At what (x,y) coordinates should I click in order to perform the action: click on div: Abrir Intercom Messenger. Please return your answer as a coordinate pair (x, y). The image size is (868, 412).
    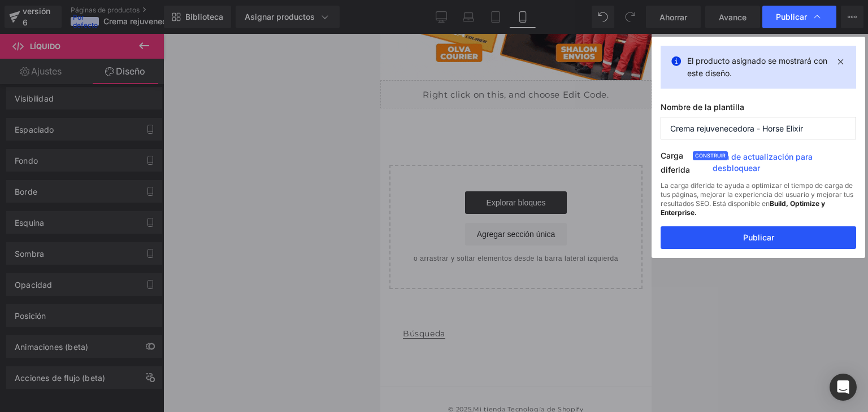
    Looking at the image, I should click on (843, 388).